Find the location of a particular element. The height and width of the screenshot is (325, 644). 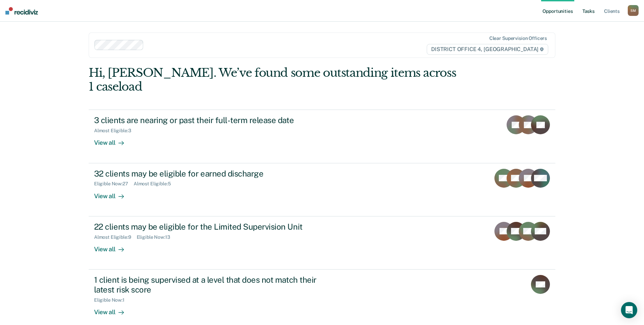

button: SM is located at coordinates (633, 11).